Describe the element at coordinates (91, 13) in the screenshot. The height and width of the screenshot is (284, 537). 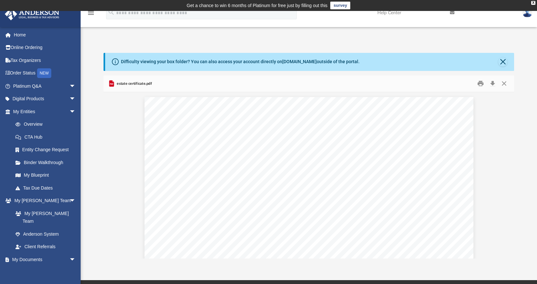
I see `i: menu` at that location.